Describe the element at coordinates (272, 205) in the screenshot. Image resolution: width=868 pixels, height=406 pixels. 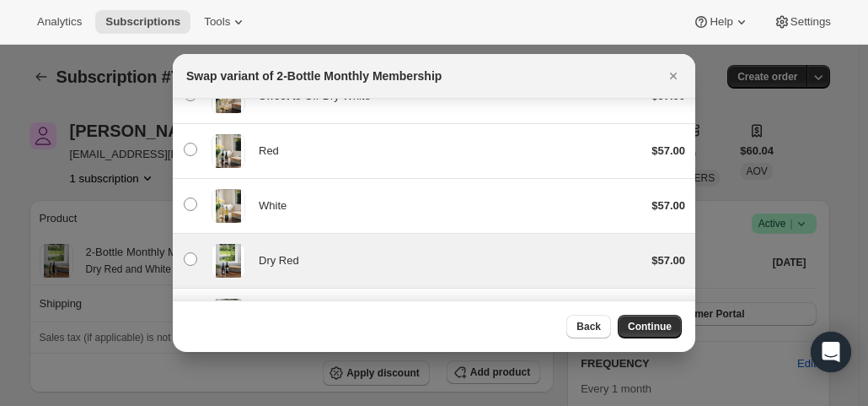
I see `span: White` at that location.